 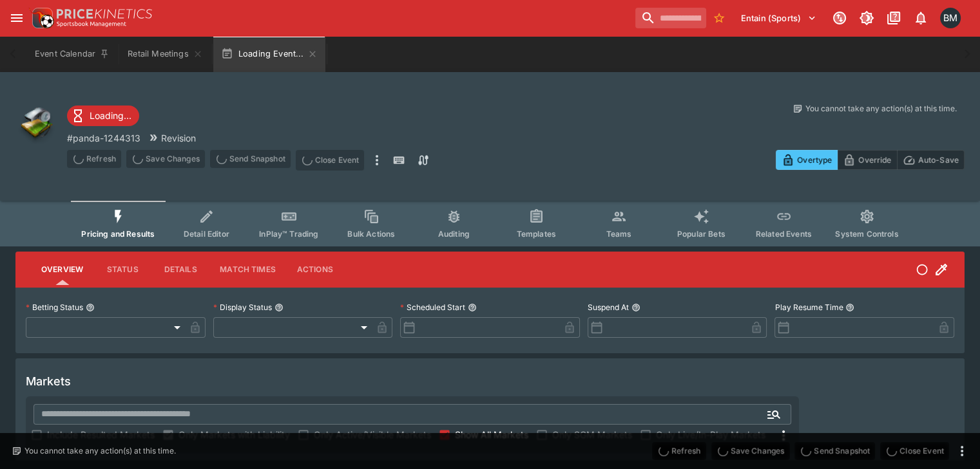 I want to click on span: Auditing, so click(x=454, y=234).